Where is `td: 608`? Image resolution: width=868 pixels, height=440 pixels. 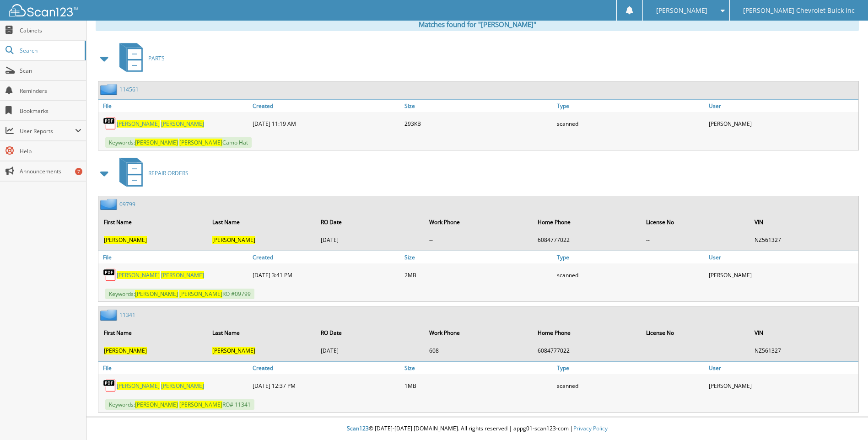
td: 608 is located at coordinates (478, 351).